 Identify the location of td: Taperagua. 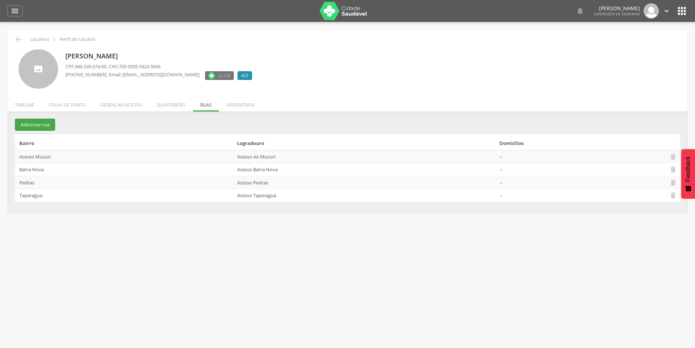
(124, 195).